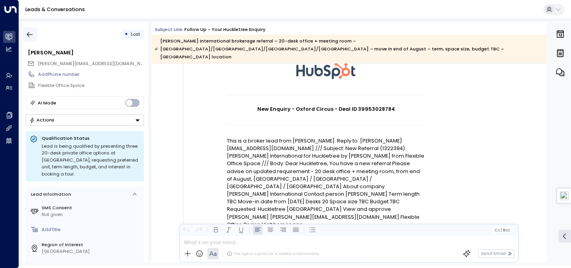  I want to click on div: Follow up - Your Huckletree Enquiry, so click(225, 29).